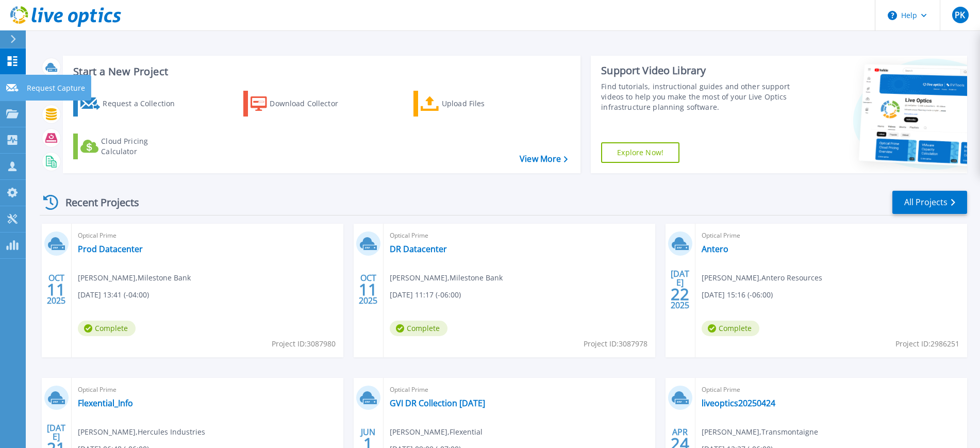 This screenshot has width=980, height=448. I want to click on h3: Start a New Project, so click(320, 71).